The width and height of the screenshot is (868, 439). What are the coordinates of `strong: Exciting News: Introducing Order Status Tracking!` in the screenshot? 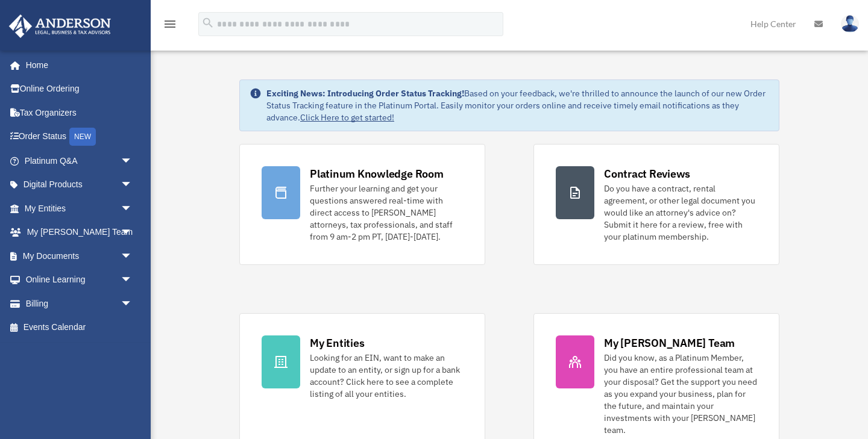 It's located at (365, 93).